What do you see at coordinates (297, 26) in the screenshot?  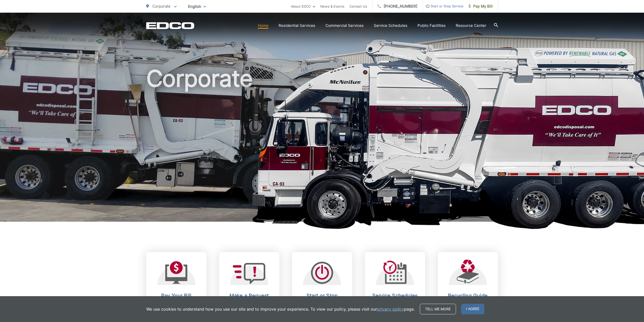 I see `a: Residential Services` at bounding box center [297, 26].